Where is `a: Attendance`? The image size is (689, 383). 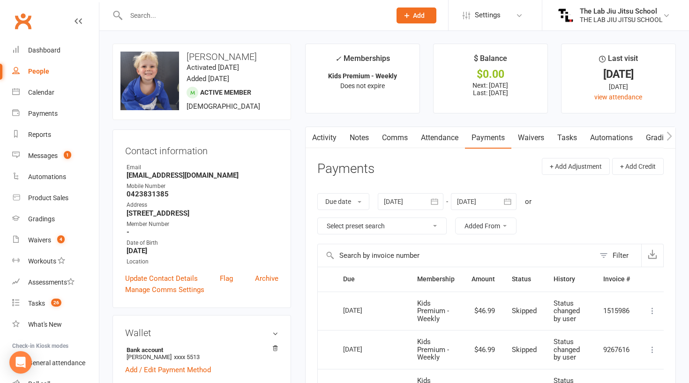
a: Attendance is located at coordinates (440, 138).